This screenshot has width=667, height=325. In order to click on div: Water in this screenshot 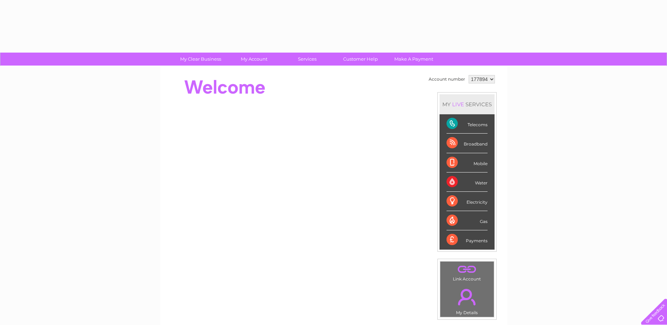, I will do `click(467, 182)`.